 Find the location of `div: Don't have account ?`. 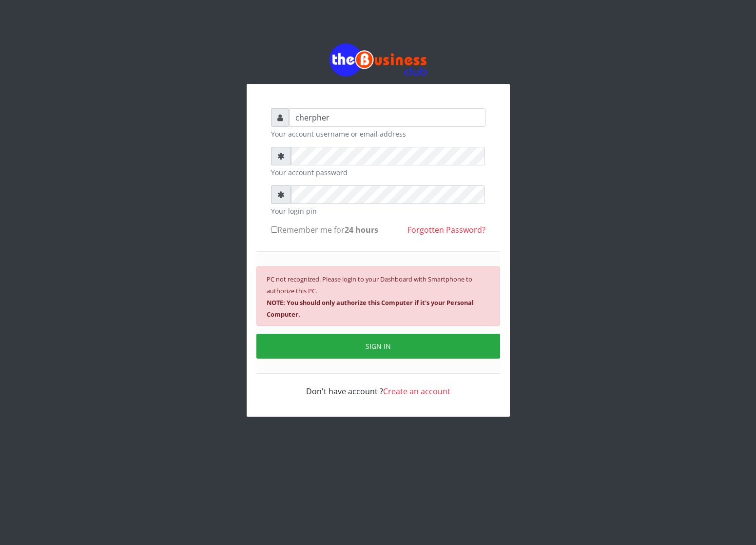

div: Don't have account ? is located at coordinates (379, 385).